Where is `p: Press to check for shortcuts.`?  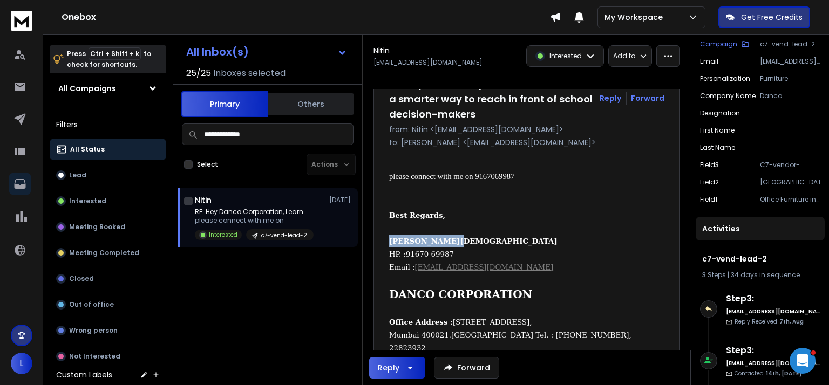
p: Press to check for shortcuts. is located at coordinates (109, 59).